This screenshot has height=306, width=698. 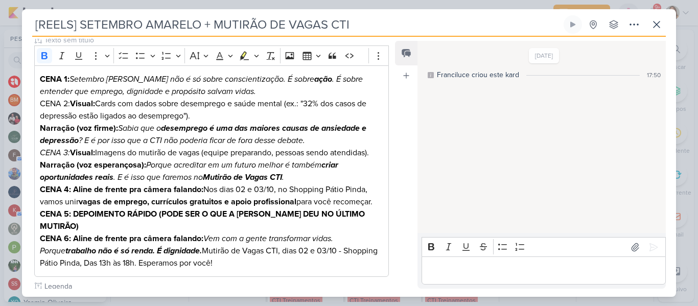 What do you see at coordinates (122, 189) in the screenshot?
I see `strong: CENA 4: Aline de frente pra câmera falando:` at bounding box center [122, 189].